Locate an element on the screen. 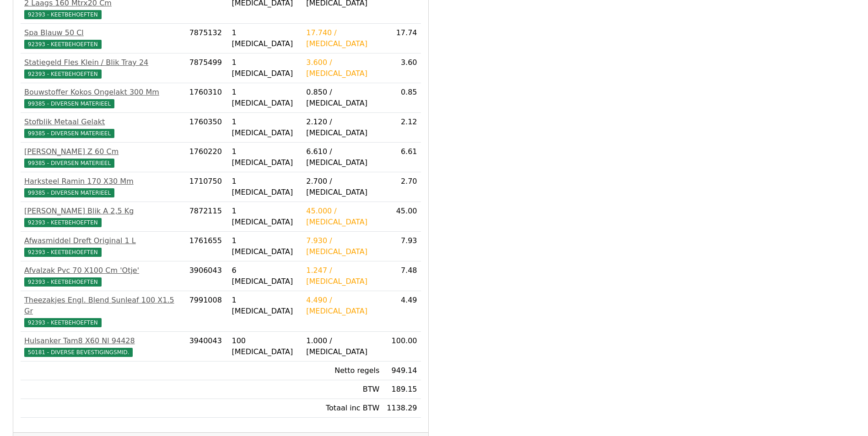 The image size is (868, 436). td: 100.00 is located at coordinates (402, 346).